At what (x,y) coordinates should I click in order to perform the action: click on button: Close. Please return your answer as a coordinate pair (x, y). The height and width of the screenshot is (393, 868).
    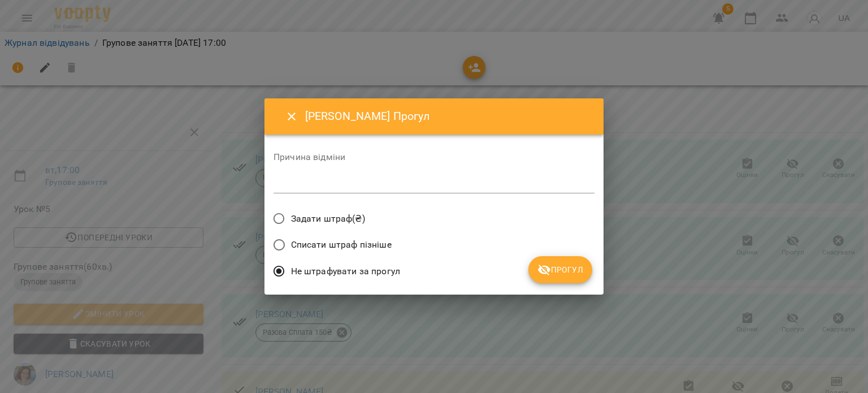
    Looking at the image, I should click on (291, 116).